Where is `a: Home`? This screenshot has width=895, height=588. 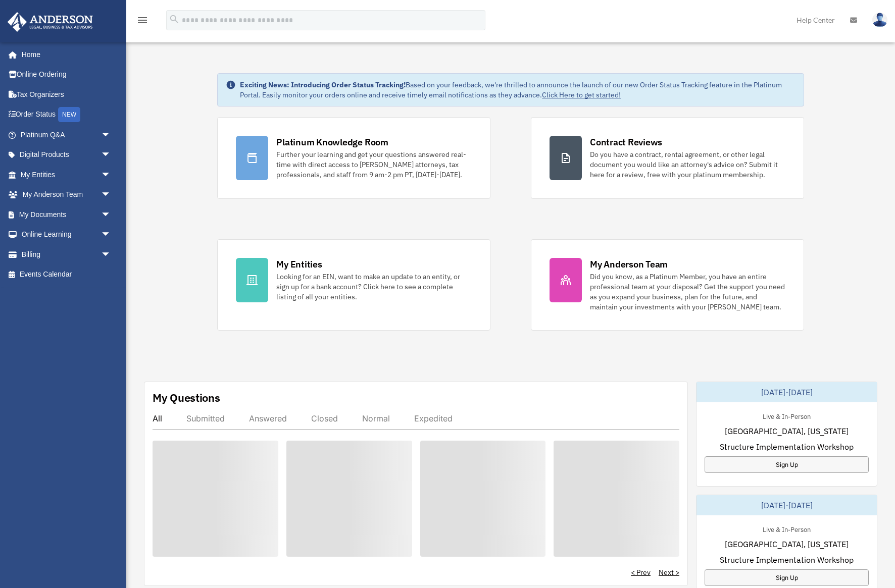
a: Home is located at coordinates (65, 54).